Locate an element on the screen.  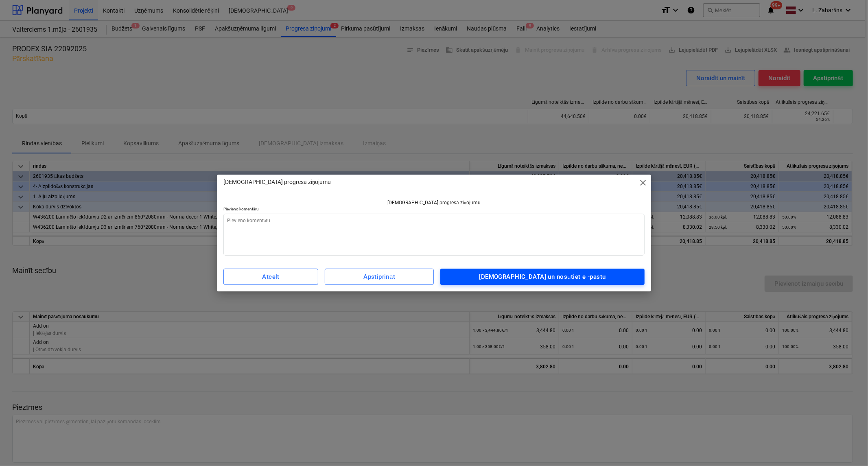
span: close is located at coordinates (643, 183).